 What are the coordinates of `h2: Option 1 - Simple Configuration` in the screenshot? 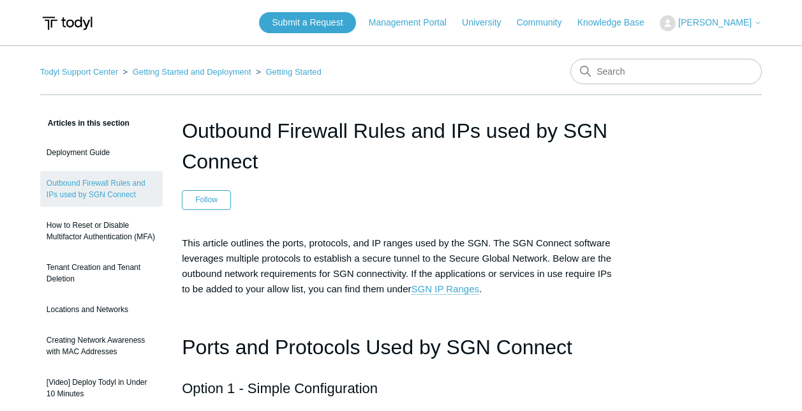 It's located at (401, 388).